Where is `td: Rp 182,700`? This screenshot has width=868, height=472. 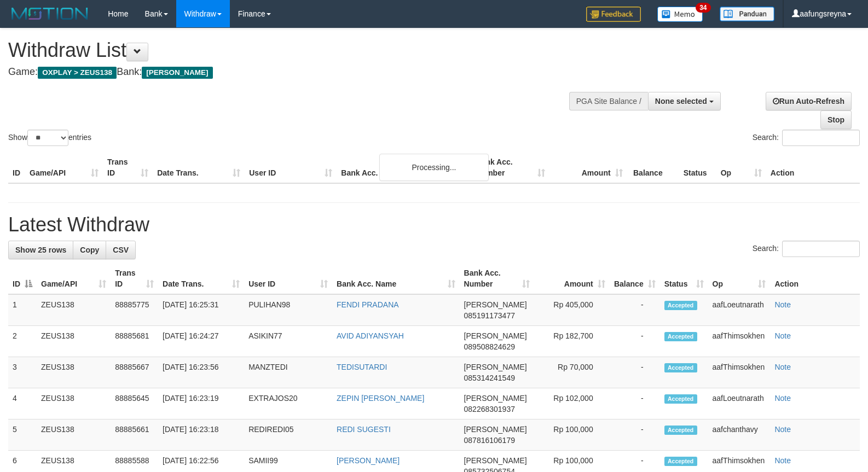
td: Rp 182,700 is located at coordinates (571, 341).